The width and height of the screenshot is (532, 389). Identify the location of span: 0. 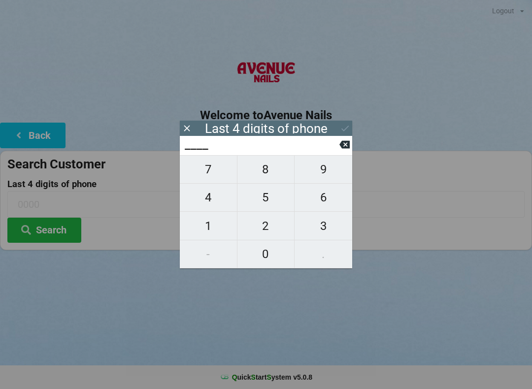
(266, 254).